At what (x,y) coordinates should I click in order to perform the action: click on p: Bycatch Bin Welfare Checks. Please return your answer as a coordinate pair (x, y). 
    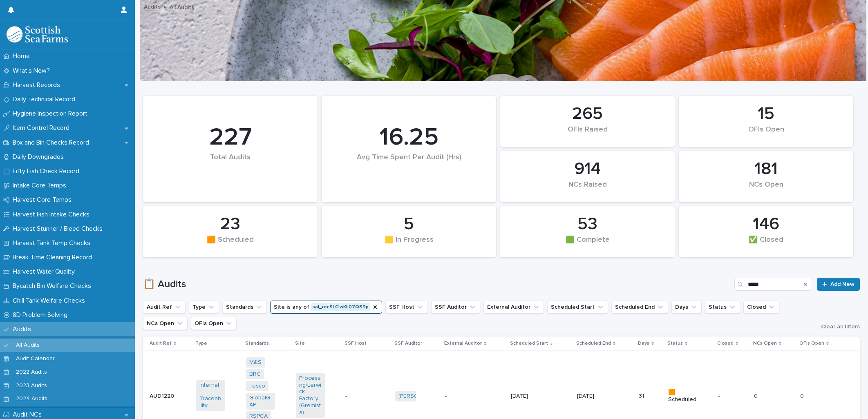
    Looking at the image, I should click on (54, 286).